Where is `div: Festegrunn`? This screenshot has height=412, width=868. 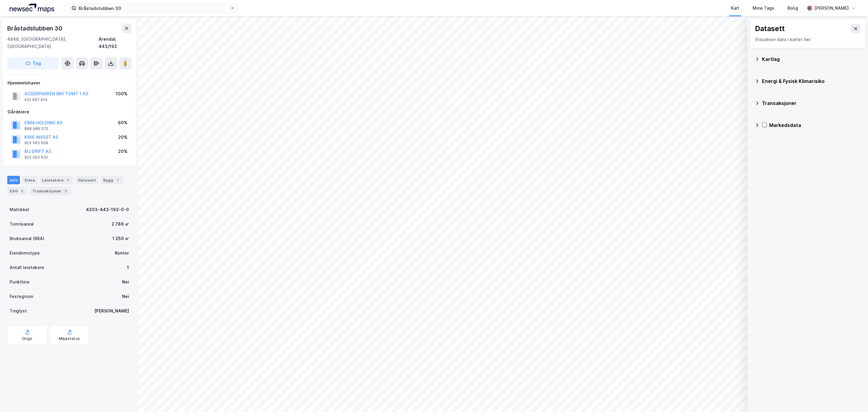 div: Festegrunn is located at coordinates (21, 297).